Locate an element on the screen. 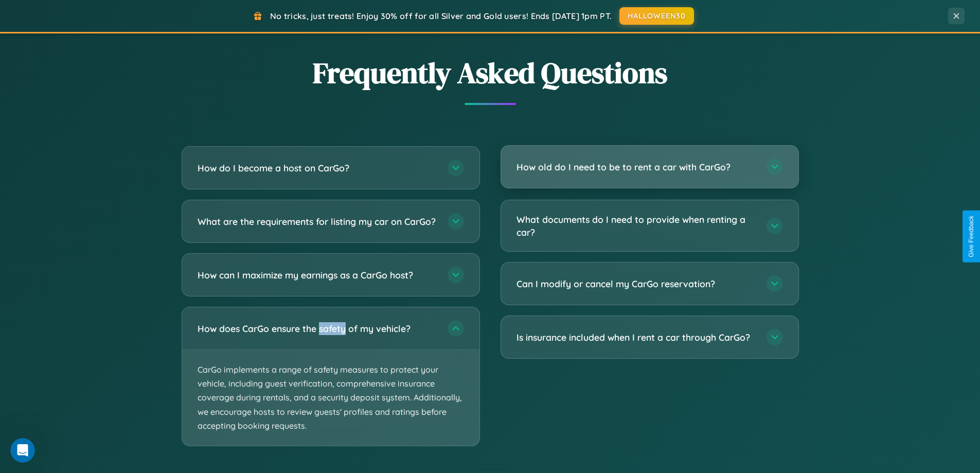 This screenshot has width=980, height=473. h2: Frequently Asked Questions is located at coordinates (490, 72).